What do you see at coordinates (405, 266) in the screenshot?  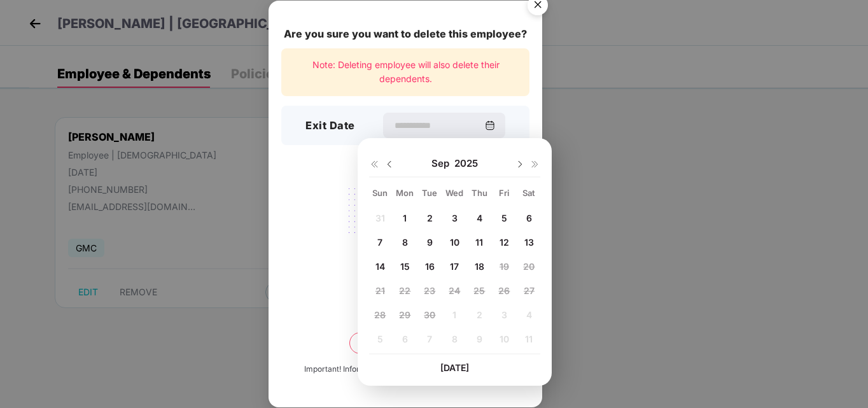 I see `span: 15` at bounding box center [405, 266].